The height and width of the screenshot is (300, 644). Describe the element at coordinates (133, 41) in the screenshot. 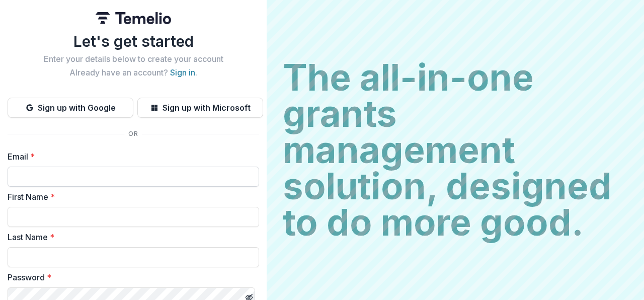

I see `h1: Let's get started` at that location.